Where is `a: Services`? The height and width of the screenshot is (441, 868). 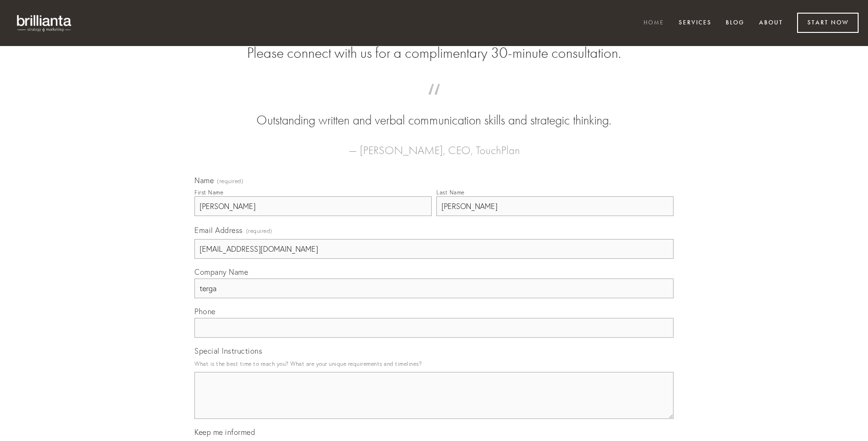
a: Services is located at coordinates (695, 23).